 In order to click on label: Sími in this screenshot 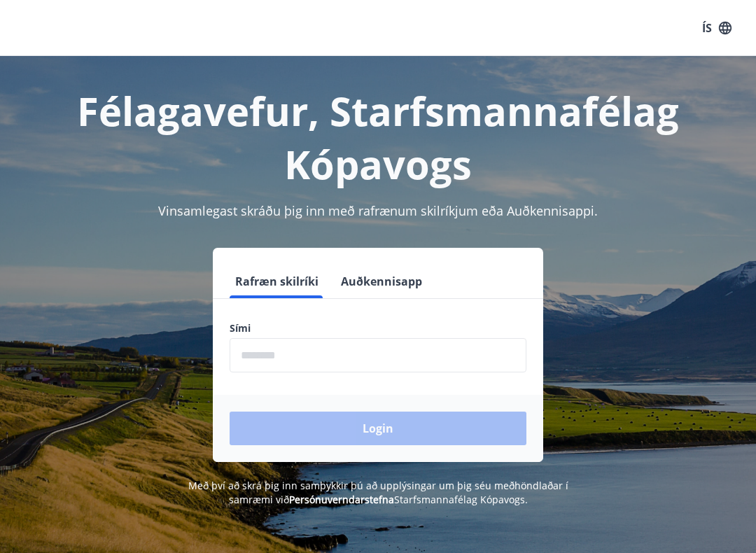, I will do `click(378, 328)`.